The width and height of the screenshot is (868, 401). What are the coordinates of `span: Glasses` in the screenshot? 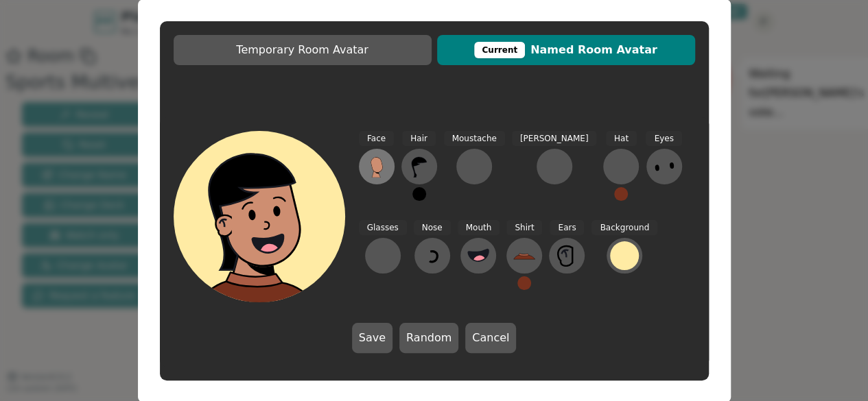 It's located at (383, 227).